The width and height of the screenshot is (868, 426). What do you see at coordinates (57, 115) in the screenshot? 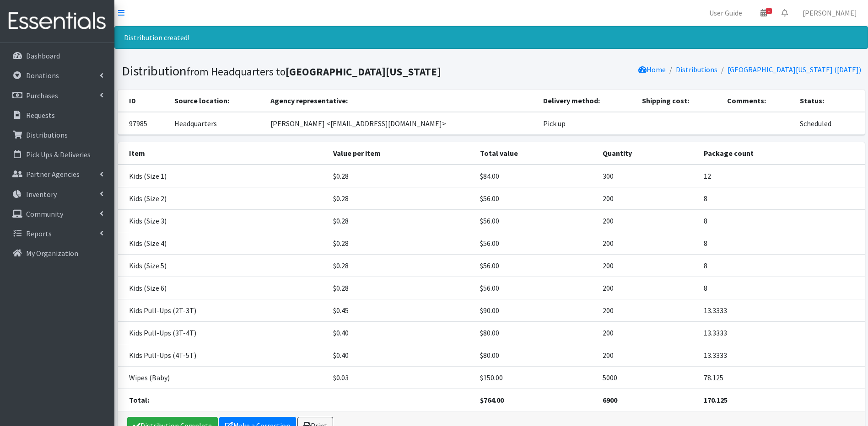
I see `a: Requests` at bounding box center [57, 115].